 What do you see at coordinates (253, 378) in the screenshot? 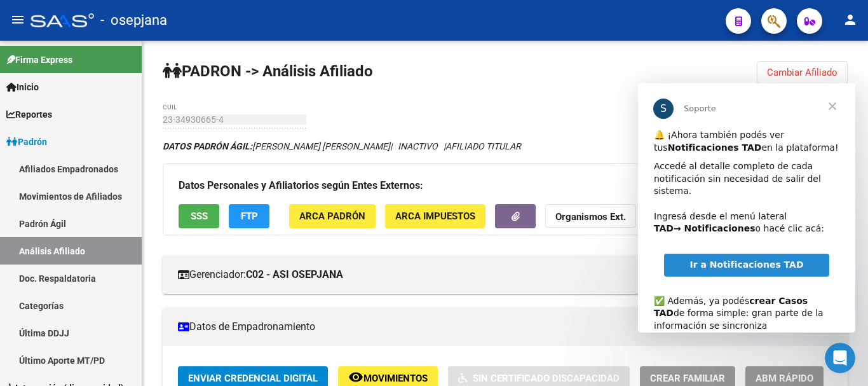
I see `span: Enviar Credencial Digital` at bounding box center [253, 378].